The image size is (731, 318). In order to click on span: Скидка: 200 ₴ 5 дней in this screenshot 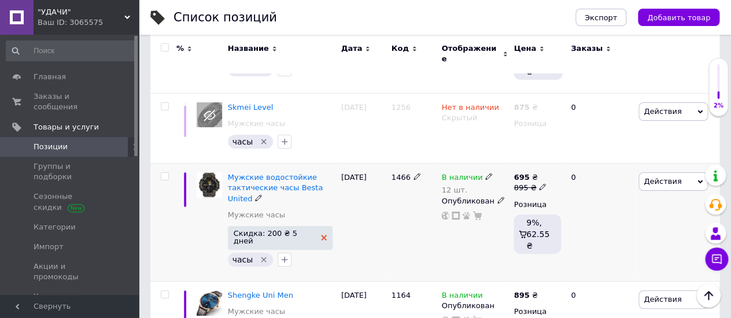, I will do `click(274, 237)`.